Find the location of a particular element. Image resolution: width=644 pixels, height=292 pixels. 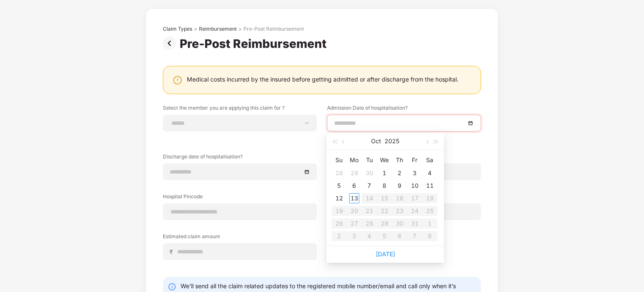

div: Claim Types is located at coordinates (177, 29).